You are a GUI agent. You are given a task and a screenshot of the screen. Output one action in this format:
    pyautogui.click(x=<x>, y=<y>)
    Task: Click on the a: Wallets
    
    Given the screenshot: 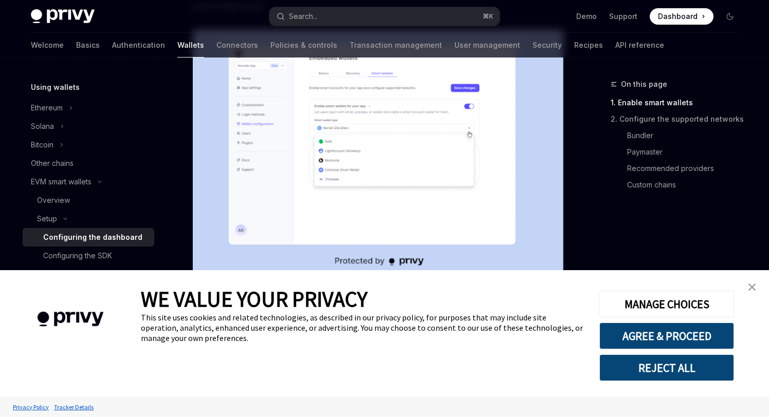 What is the action you would take?
    pyautogui.click(x=191, y=45)
    